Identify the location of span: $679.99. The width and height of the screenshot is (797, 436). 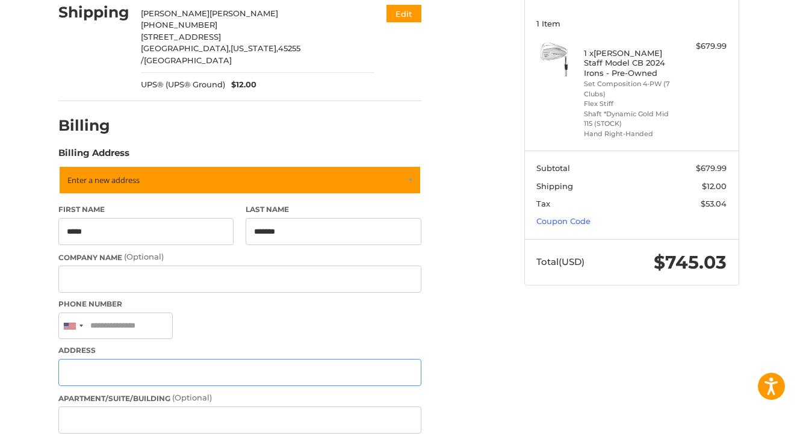
(711, 168).